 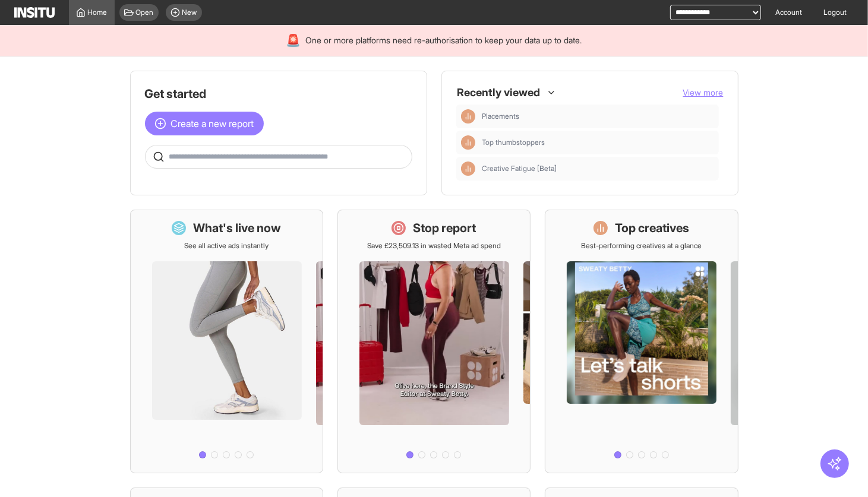 I want to click on p: Save £23,509.13 in wasted Meta ad spend, so click(x=434, y=246).